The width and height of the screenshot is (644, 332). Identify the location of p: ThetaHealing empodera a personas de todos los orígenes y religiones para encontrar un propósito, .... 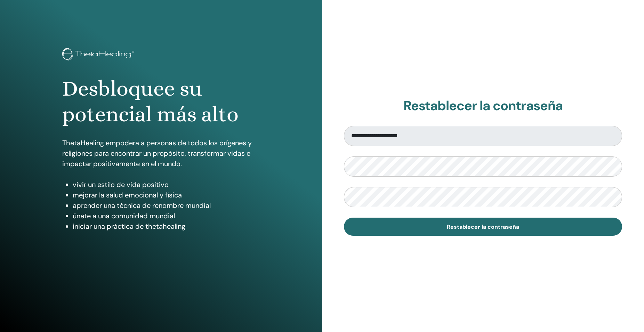
(161, 153).